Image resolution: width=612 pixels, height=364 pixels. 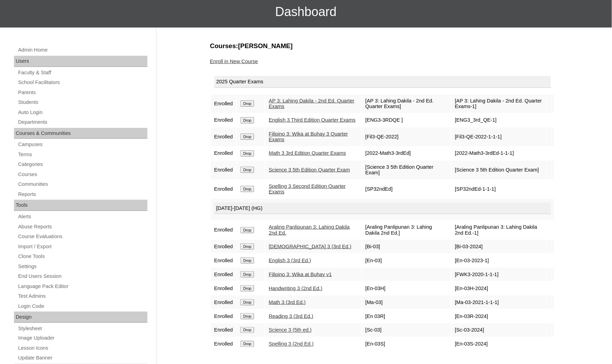 I want to click on a: Course Evaluations, so click(x=83, y=236).